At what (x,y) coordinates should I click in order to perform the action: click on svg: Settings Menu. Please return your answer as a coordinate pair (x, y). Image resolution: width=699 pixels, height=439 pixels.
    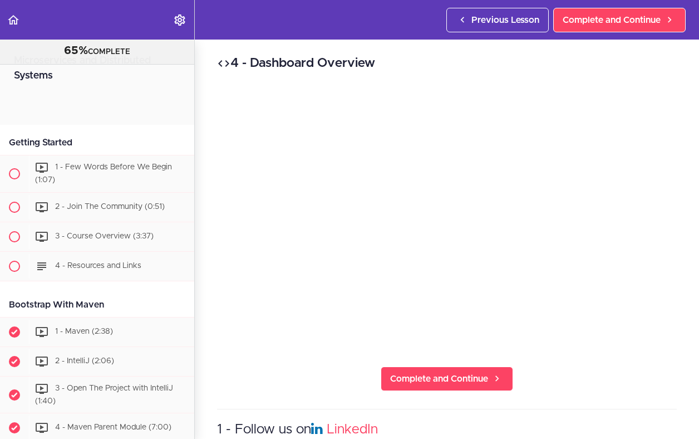
    Looking at the image, I should click on (180, 20).